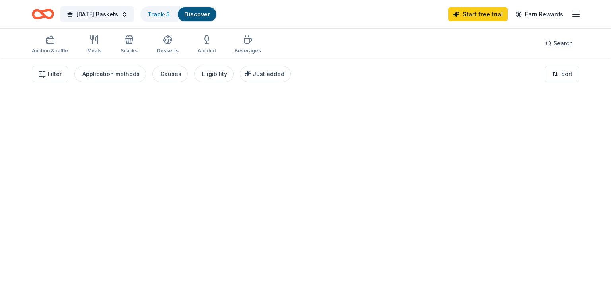  What do you see at coordinates (129, 45) in the screenshot?
I see `button: Snacks` at bounding box center [129, 45].